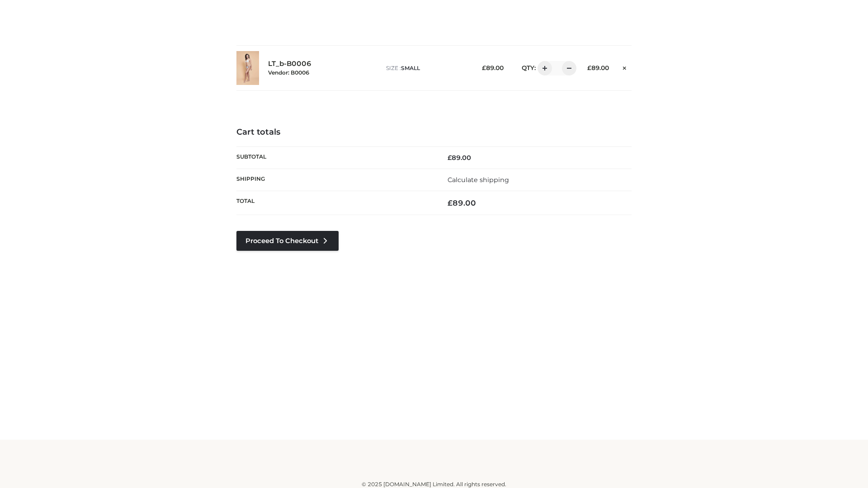 This screenshot has height=488, width=868. Describe the element at coordinates (434, 133) in the screenshot. I see `h4: Cart totals` at that location.